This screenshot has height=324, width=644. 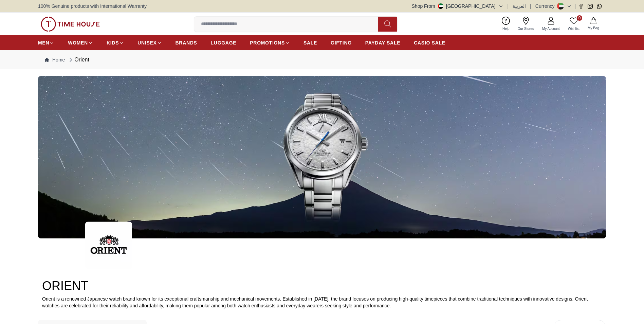 What do you see at coordinates (429, 43) in the screenshot?
I see `a: CASIO SALE` at bounding box center [429, 43].